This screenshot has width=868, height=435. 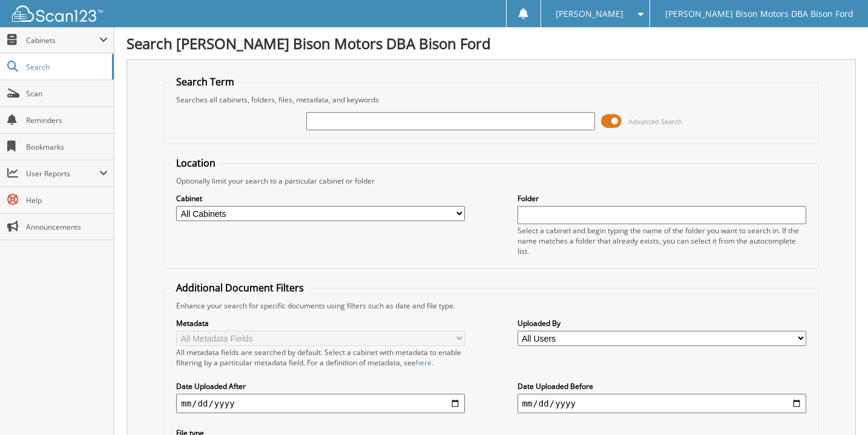 What do you see at coordinates (66, 226) in the screenshot?
I see `span: Announcements` at bounding box center [66, 226].